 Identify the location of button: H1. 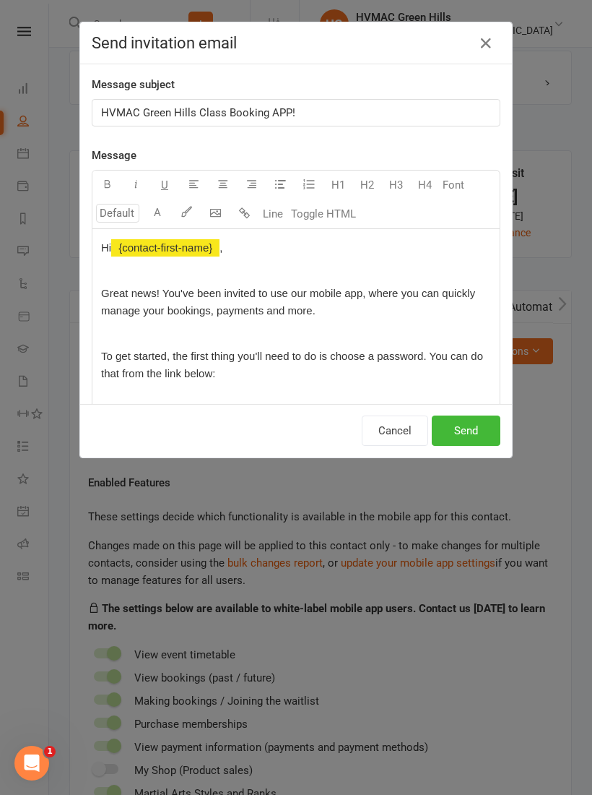
(338, 185).